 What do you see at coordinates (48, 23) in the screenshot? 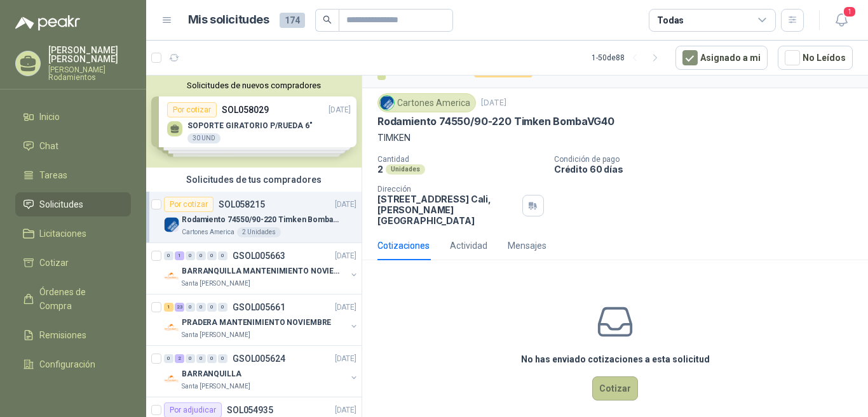
I see `img: Logo peakr` at bounding box center [48, 23].